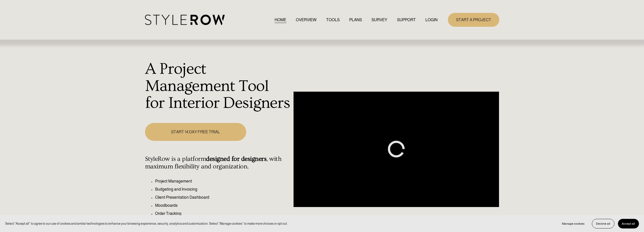  What do you see at coordinates (306, 20) in the screenshot?
I see `a: OVERVIEW` at bounding box center [306, 20].